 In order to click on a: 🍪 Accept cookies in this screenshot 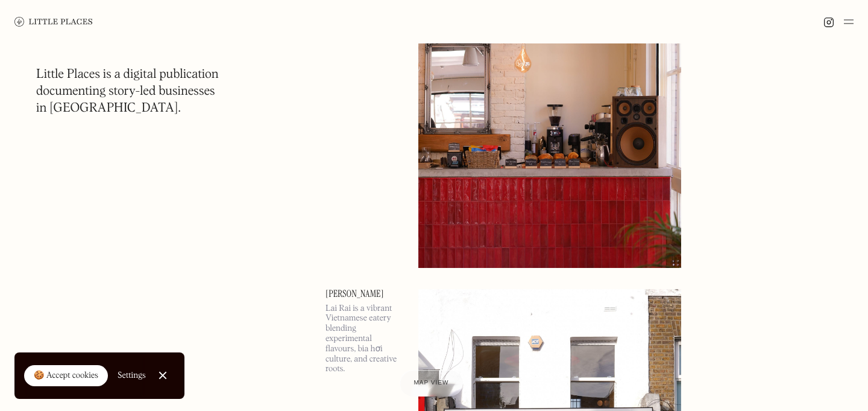, I will do `click(66, 376)`.